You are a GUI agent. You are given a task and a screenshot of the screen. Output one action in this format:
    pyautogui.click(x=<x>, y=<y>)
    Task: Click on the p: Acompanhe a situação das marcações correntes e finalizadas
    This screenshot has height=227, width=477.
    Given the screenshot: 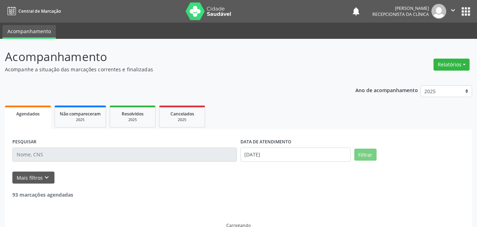 What is the action you would take?
    pyautogui.click(x=168, y=69)
    